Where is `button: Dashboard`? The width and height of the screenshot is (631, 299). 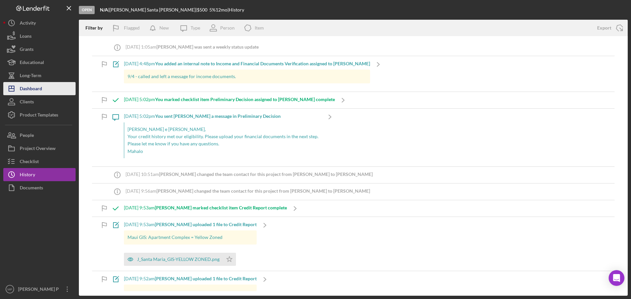 button: Dashboard is located at coordinates (39, 89).